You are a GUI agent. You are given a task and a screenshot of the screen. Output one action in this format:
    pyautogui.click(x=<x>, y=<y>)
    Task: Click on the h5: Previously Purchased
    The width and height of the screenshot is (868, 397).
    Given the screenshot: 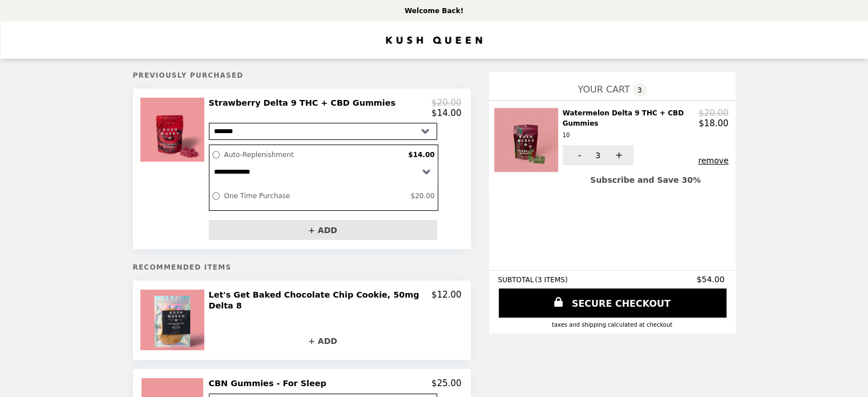 What is the action you would take?
    pyautogui.click(x=302, y=76)
    